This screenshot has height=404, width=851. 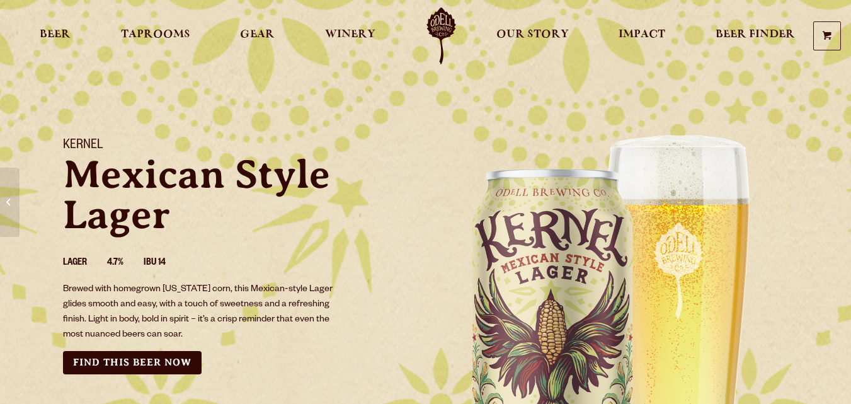 What do you see at coordinates (156, 36) in the screenshot?
I see `a: Taprooms` at bounding box center [156, 36].